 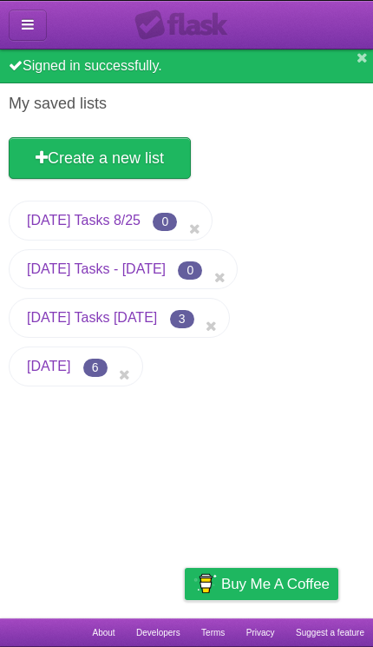 I want to click on span: 6, so click(x=96, y=367).